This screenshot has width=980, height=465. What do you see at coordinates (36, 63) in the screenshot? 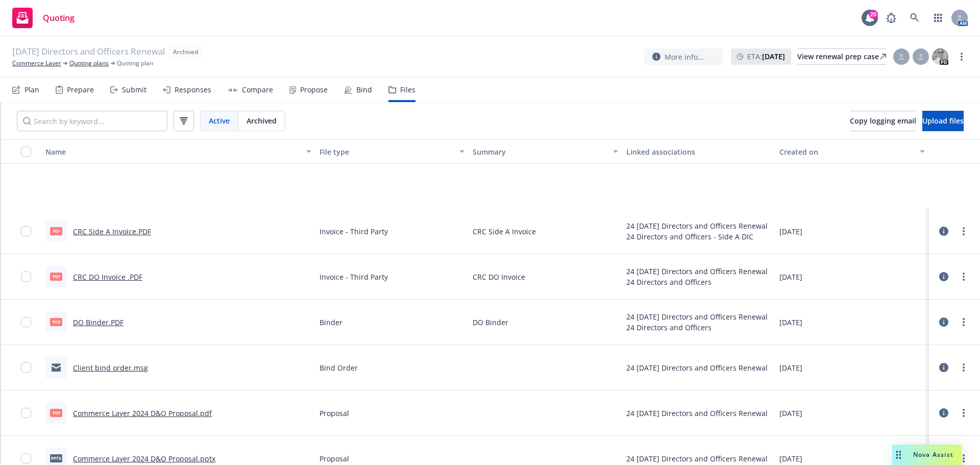
I see `a: Commerce Layer` at bounding box center [36, 63].